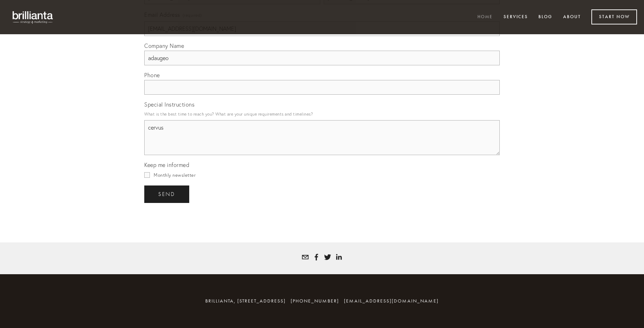 This screenshot has height=328, width=644. Describe the element at coordinates (485, 17) in the screenshot. I see `a: Home` at that location.